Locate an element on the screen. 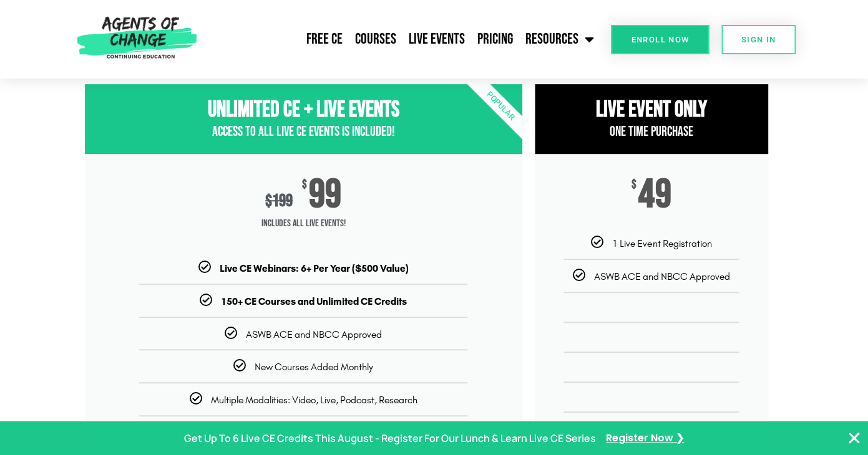 This screenshot has height=455, width=868. span: 1 Live Event Registration is located at coordinates (661, 244).